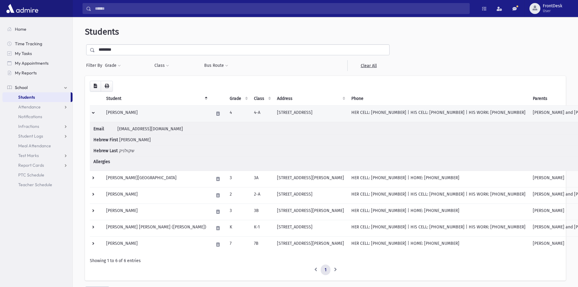 The image size is (578, 287). I want to click on td: K, so click(238, 228).